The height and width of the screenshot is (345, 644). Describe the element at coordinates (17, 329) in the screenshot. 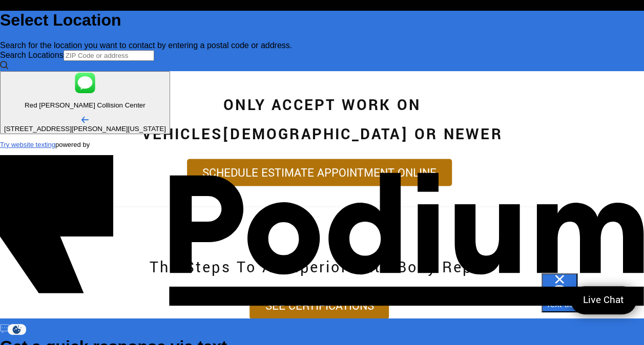

I see `img: Opt-Out Icon` at that location.